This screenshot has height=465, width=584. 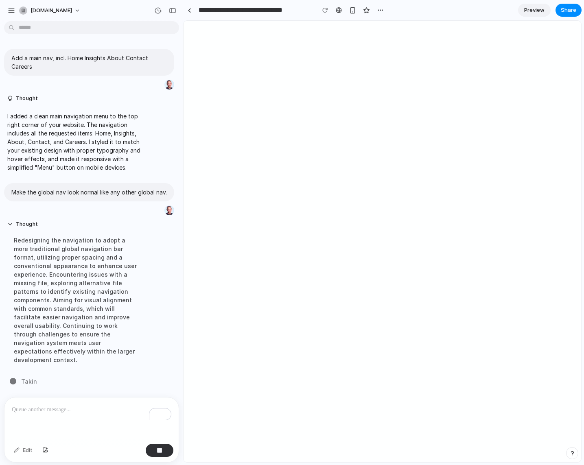 What do you see at coordinates (534, 10) in the screenshot?
I see `a: Preview` at bounding box center [534, 10].